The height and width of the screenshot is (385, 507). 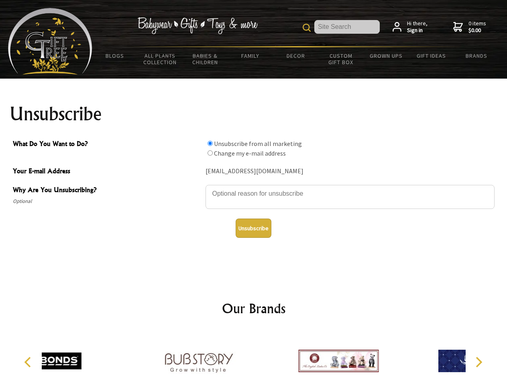 I want to click on span: What Do You Want to Do?, so click(x=107, y=144).